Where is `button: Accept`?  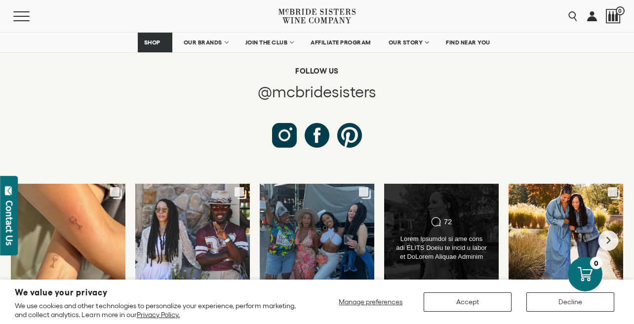
button: Accept is located at coordinates (468, 302).